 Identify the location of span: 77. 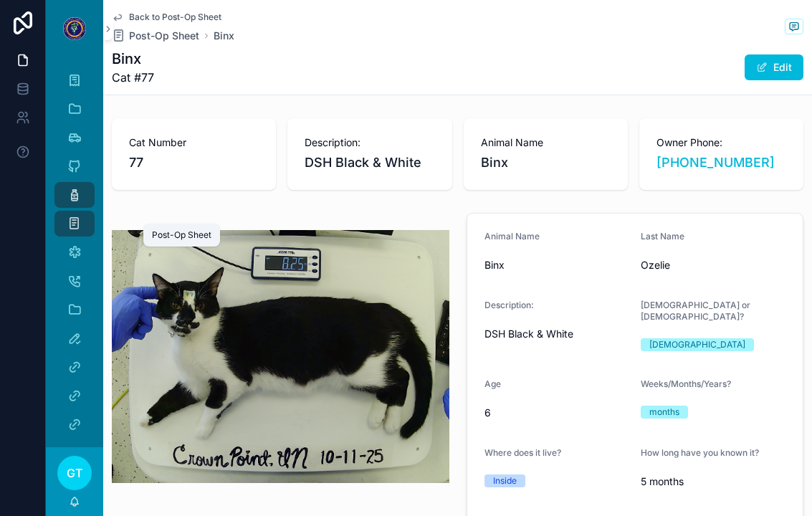
(194, 163).